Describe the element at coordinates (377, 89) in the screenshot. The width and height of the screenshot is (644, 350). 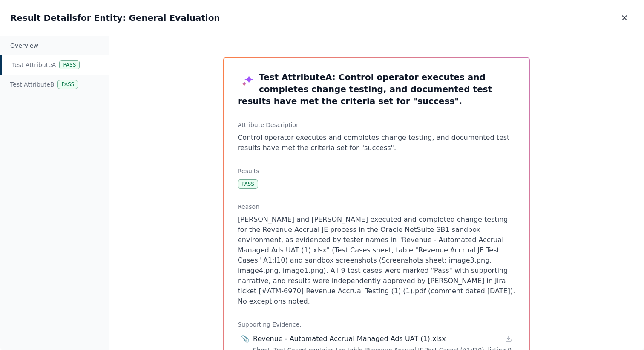
I see `h3: Test Attribute A : Control operator executes and completes change testing, and documented test re...` at that location.